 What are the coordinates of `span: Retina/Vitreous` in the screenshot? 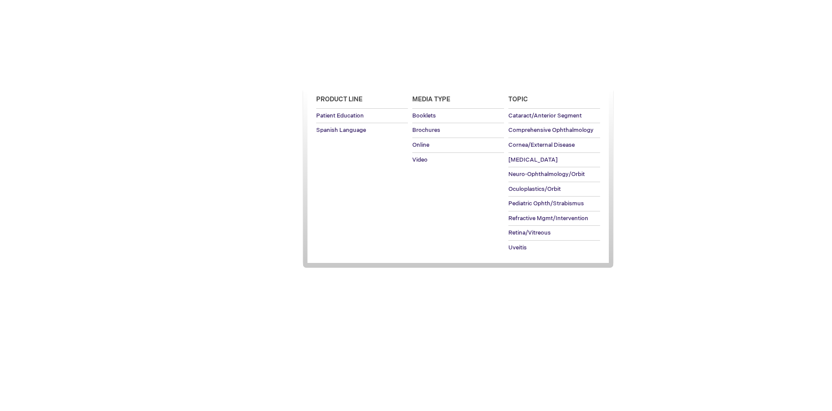 It's located at (529, 233).